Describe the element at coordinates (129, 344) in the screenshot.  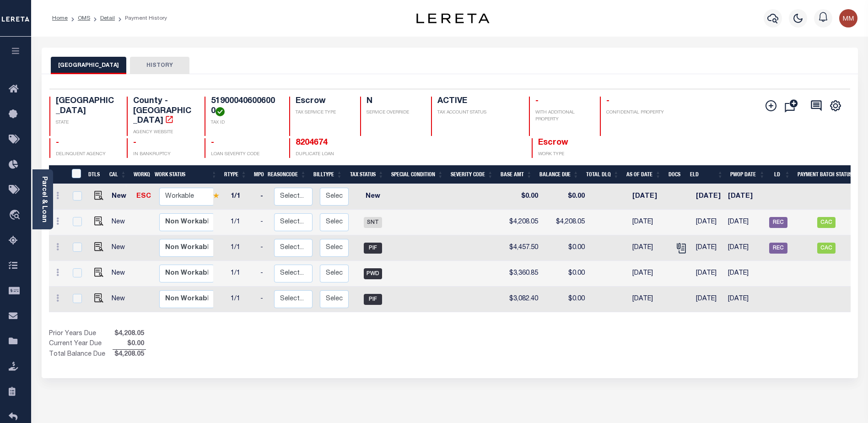
I see `span: $0.00` at that location.